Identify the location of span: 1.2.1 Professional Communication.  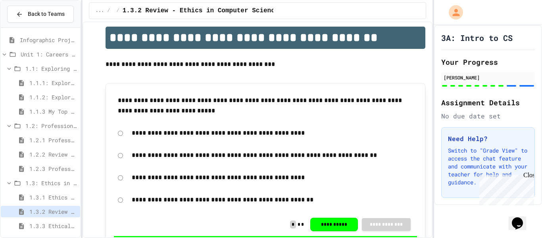
(53, 140).